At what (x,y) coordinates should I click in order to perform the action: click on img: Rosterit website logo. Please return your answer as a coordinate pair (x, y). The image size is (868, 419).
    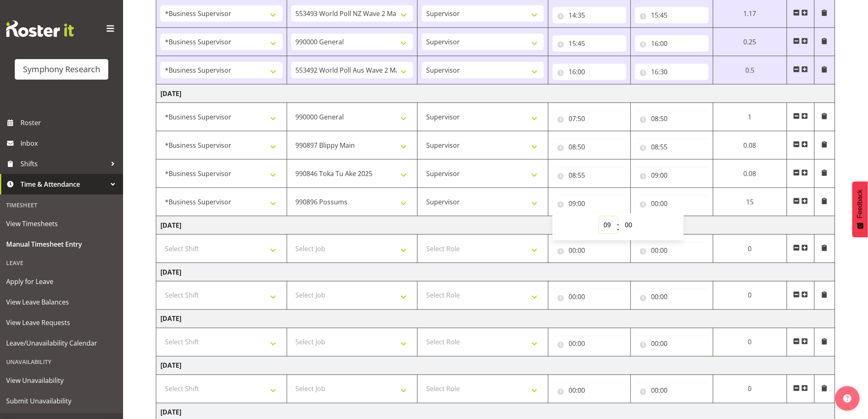
    Looking at the image, I should click on (40, 29).